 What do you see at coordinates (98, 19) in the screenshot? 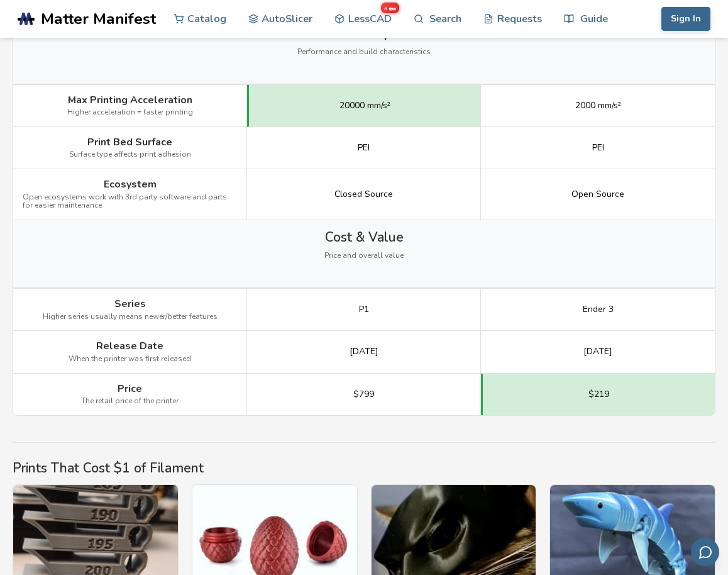
I see `span: Matter Manifest` at bounding box center [98, 19].